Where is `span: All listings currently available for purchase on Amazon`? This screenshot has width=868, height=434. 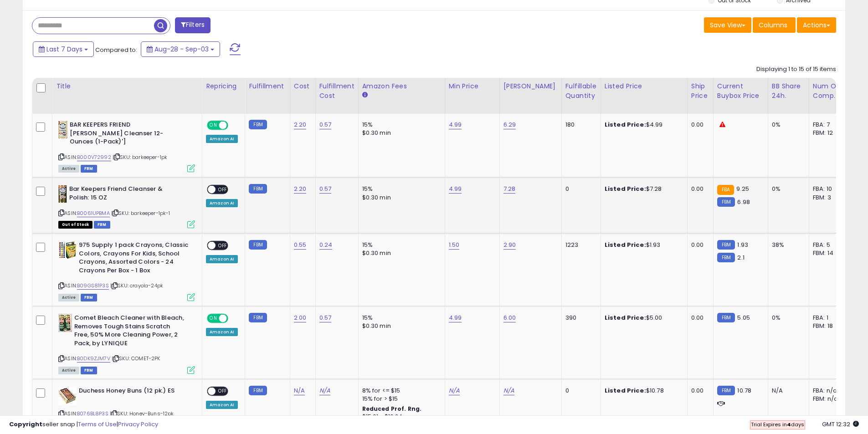
span: All listings currently available for purchase on Amazon is located at coordinates (69, 168).